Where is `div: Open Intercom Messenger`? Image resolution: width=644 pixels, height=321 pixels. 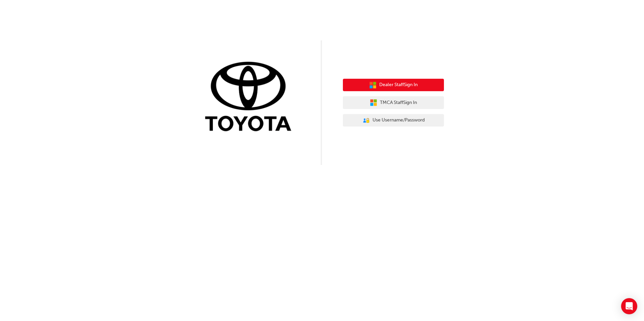
div: Open Intercom Messenger is located at coordinates (629, 307).